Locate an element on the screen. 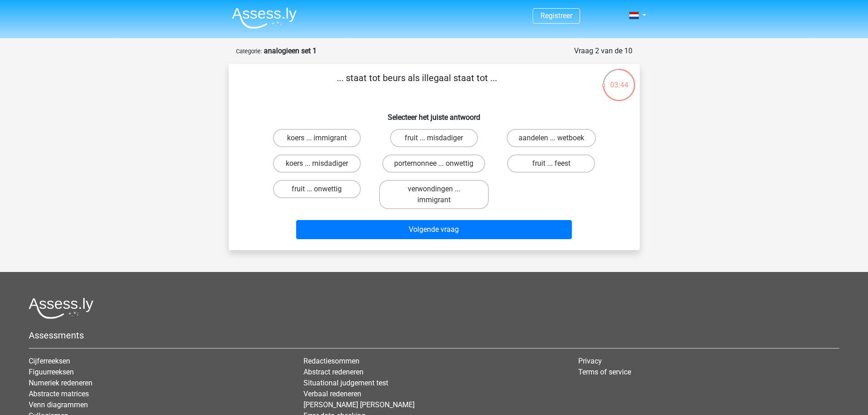 The height and width of the screenshot is (415, 868). a: Redactiesommen is located at coordinates (332, 361).